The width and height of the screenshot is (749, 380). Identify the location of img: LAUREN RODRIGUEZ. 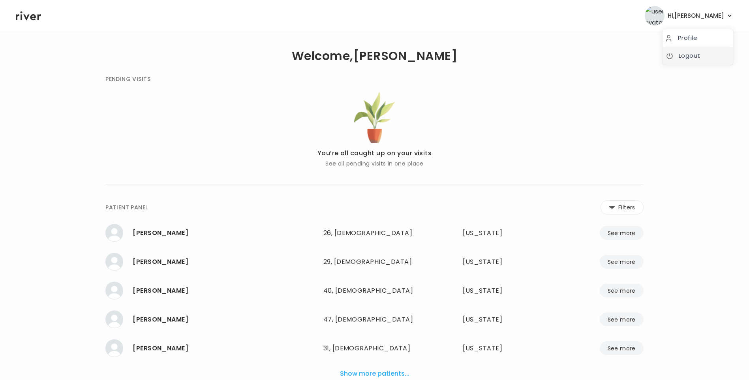
(114, 290).